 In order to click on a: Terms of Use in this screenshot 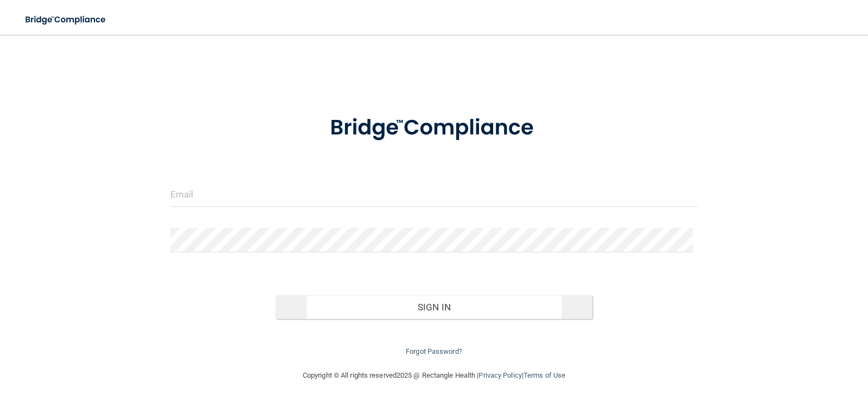, I will do `click(544, 375)`.